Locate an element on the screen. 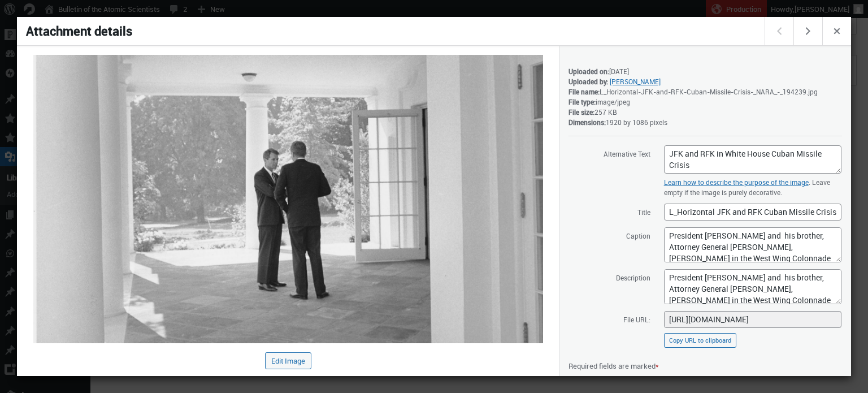 Image resolution: width=868 pixels, height=393 pixels. strong: File type: is located at coordinates (582, 102).